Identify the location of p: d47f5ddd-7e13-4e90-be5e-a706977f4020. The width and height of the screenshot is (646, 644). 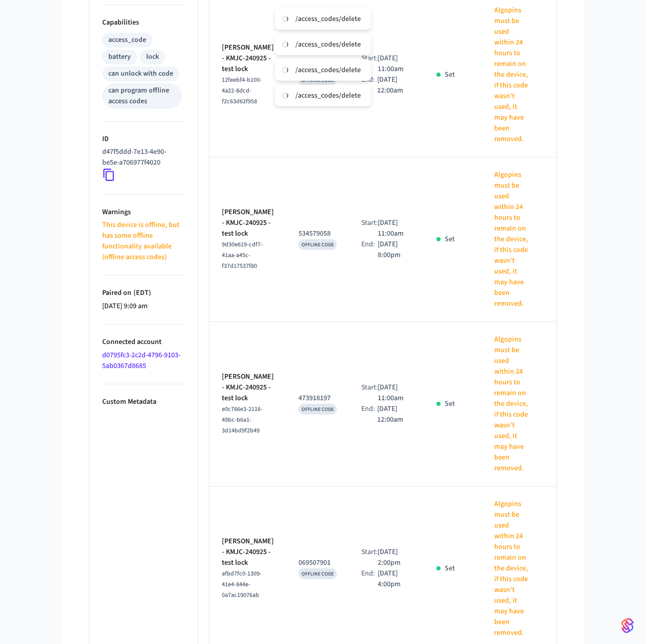
(142, 157).